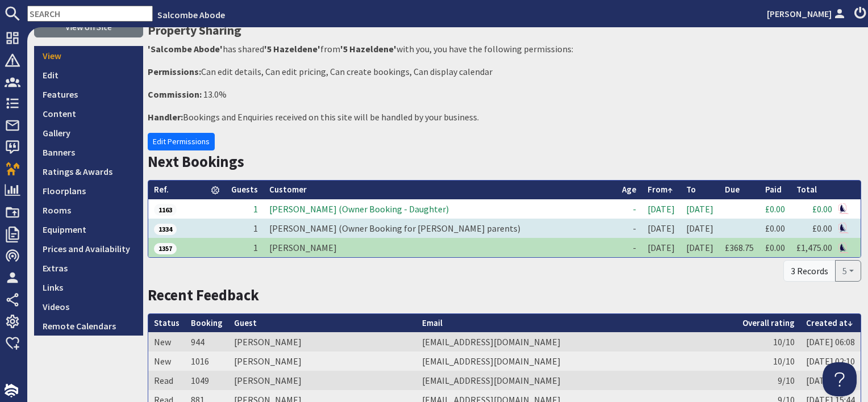  What do you see at coordinates (288, 189) in the screenshot?
I see `a: Customer` at bounding box center [288, 189].